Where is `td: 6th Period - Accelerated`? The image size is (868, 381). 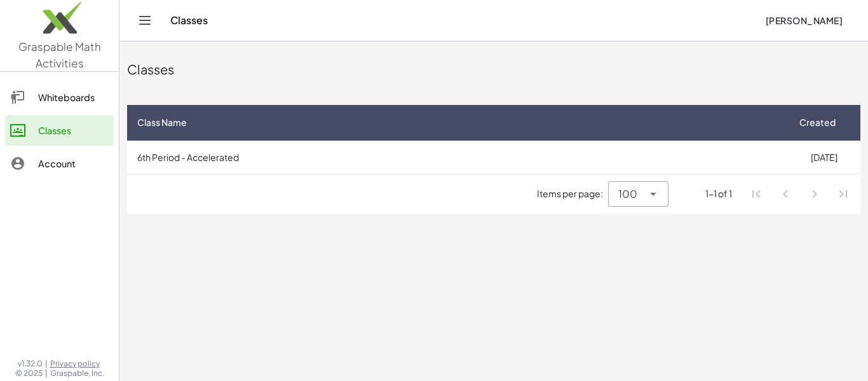
td: 6th Period - Accelerated is located at coordinates (457, 157).